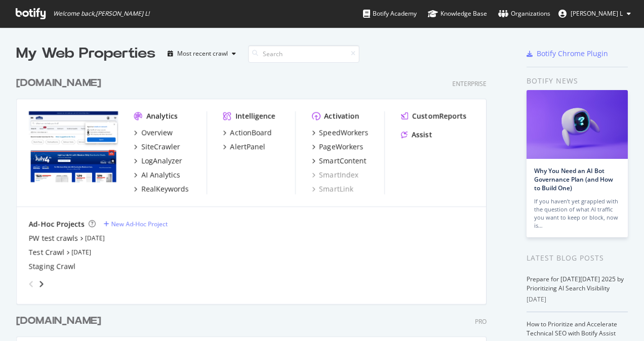  What do you see at coordinates (202, 53) in the screenshot?
I see `button: Most recent crawl` at bounding box center [202, 53].